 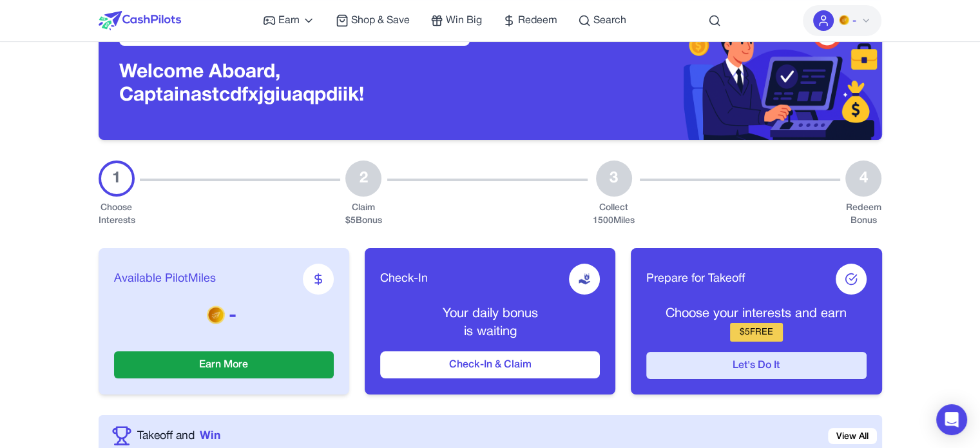 What do you see at coordinates (614, 179) in the screenshot?
I see `div: 3` at bounding box center [614, 179].